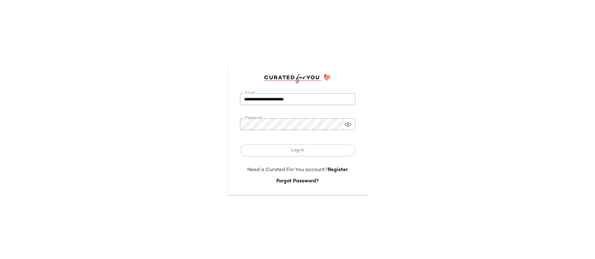  What do you see at coordinates (297, 181) in the screenshot?
I see `a: Forgot Password?` at bounding box center [297, 181].